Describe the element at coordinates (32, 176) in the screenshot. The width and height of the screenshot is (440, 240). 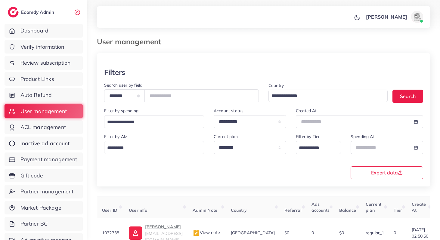
I see `span: Gift code` at that location.